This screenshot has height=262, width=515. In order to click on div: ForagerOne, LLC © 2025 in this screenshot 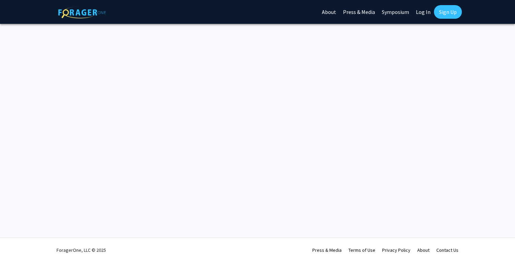, I will do `click(81, 250)`.